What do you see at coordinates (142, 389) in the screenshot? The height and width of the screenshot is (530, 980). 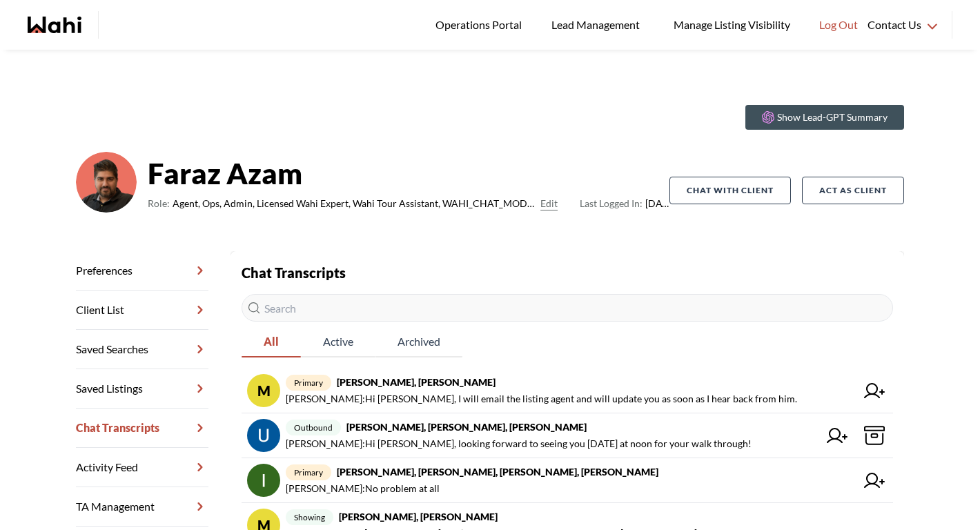 I see `a: Saved Listings` at bounding box center [142, 389].